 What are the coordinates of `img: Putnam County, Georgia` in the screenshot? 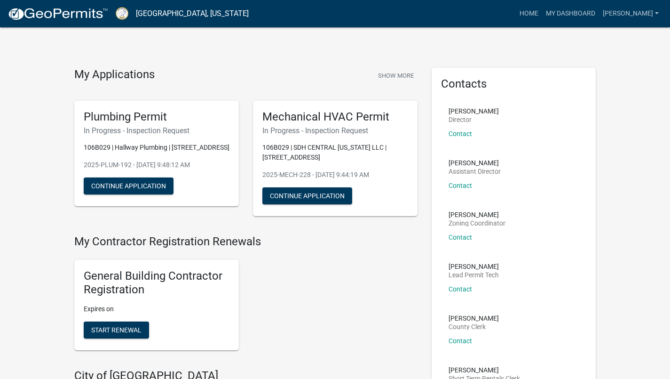 It's located at (122, 13).